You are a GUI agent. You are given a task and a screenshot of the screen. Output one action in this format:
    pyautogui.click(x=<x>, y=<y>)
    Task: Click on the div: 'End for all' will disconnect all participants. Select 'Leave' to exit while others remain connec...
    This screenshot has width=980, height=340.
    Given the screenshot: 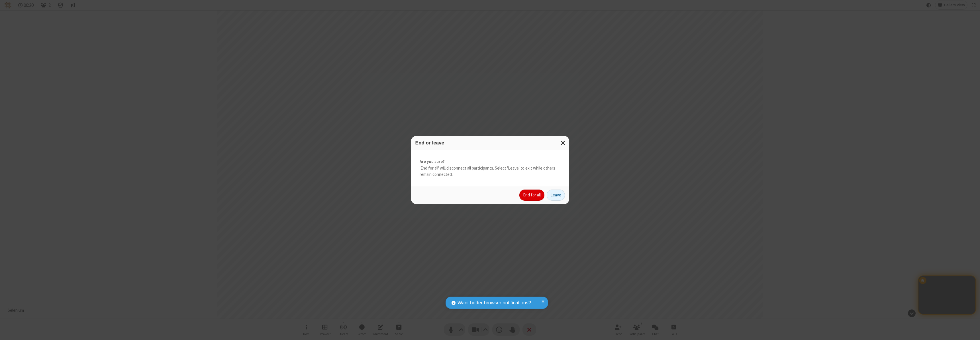 What is the action you would take?
    pyautogui.click(x=490, y=168)
    